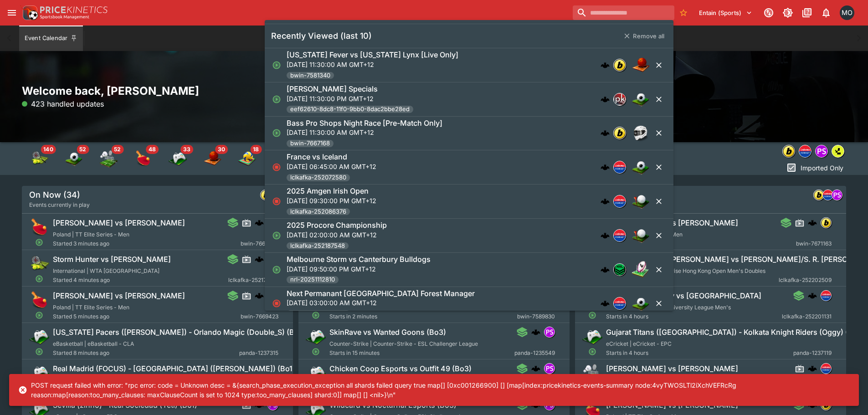 The height and width of the screenshot is (415, 868). Describe the element at coordinates (259, 353) in the screenshot. I see `span: panda-1237315` at that location.